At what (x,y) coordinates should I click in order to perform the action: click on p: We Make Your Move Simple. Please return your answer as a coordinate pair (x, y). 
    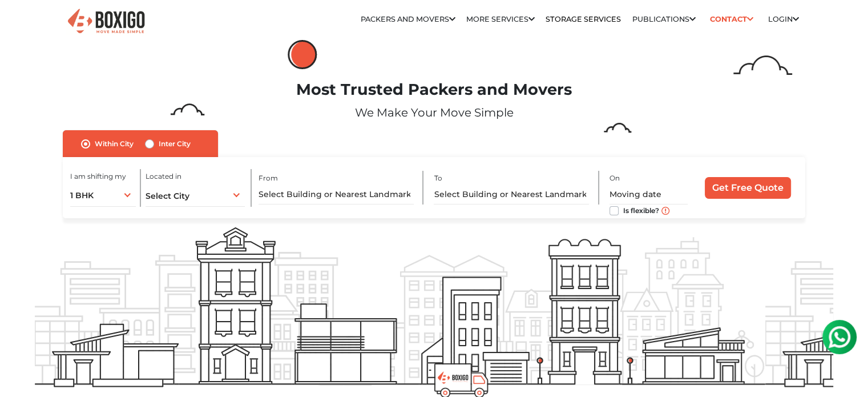
    Looking at the image, I should click on (434, 112).